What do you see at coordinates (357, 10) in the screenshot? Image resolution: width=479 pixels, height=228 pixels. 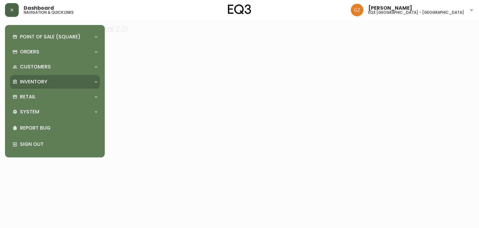 I see `img: 78875dbee59462ec7ba26e296000f7de` at bounding box center [357, 10].